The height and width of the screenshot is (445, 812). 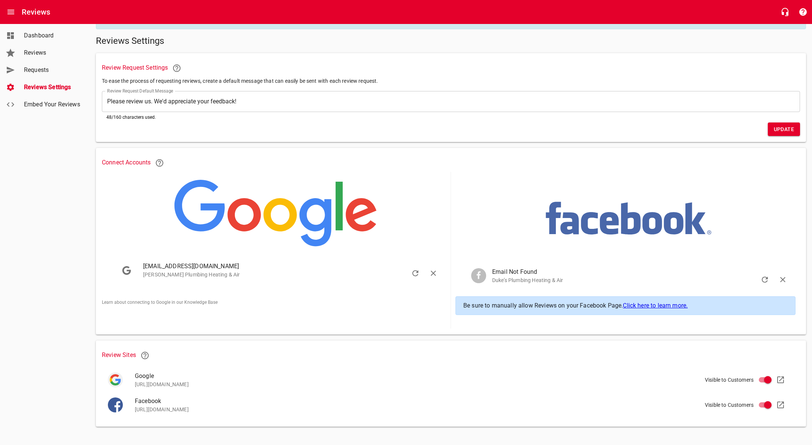 What do you see at coordinates (145, 355) in the screenshot?
I see `a: Customers will leave you reviews on these sites. Learn more.` at bounding box center [145, 355].